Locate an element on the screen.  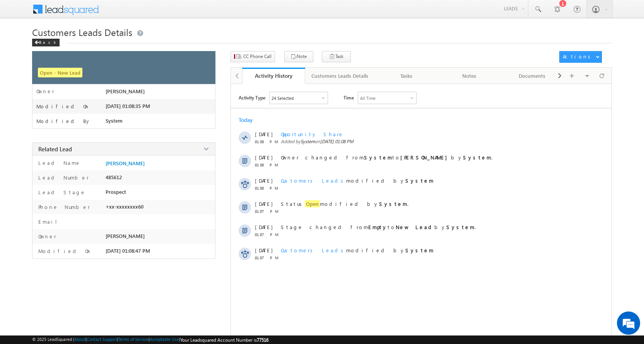
span: Your Leadsquared Account Number is is located at coordinates (224, 340).